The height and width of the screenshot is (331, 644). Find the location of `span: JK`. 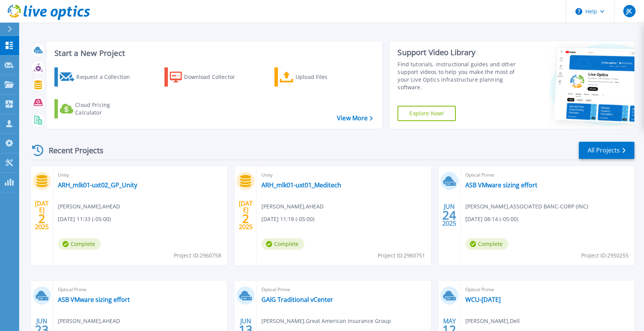

span: JK is located at coordinates (629, 11).